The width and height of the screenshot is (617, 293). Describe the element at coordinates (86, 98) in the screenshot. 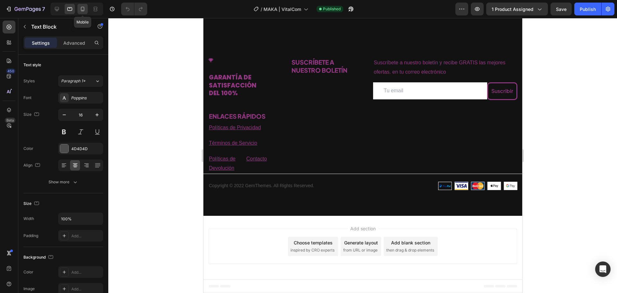

I see `div: Poppins` at that location.